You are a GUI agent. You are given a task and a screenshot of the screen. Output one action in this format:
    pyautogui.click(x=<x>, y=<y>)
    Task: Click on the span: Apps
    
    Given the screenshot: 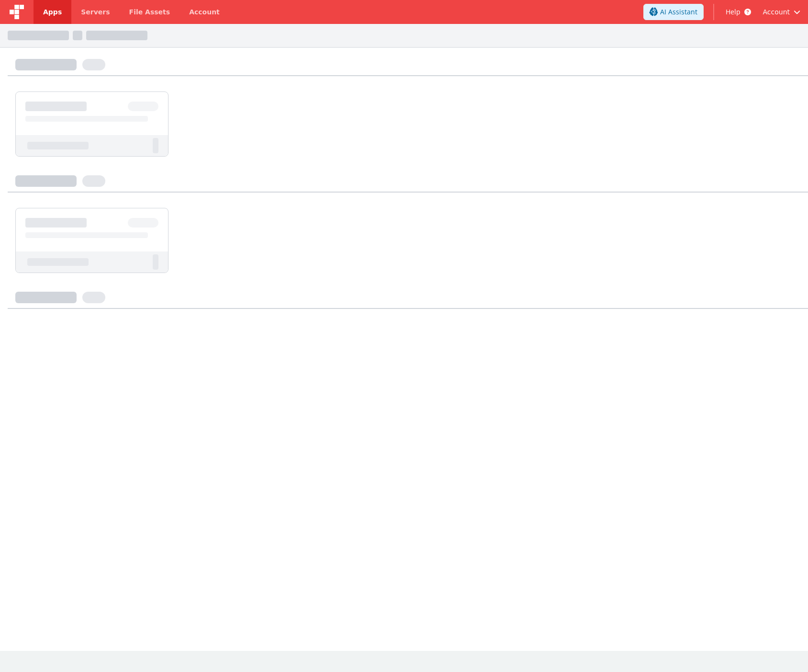 What is the action you would take?
    pyautogui.click(x=52, y=12)
    